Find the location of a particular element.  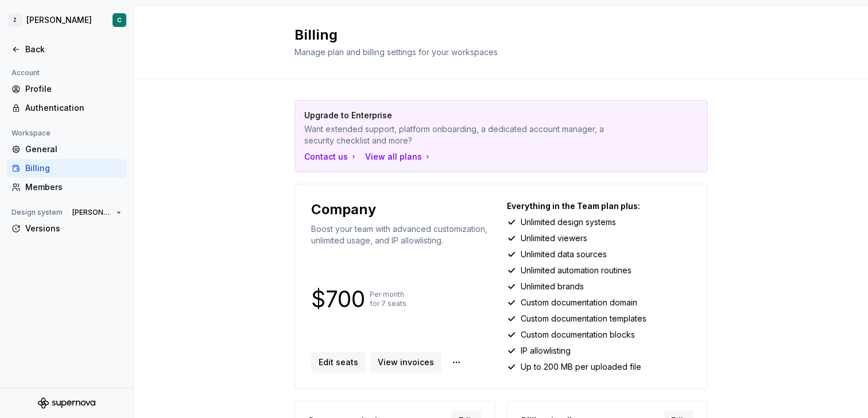

div: Billing is located at coordinates (73, 168).